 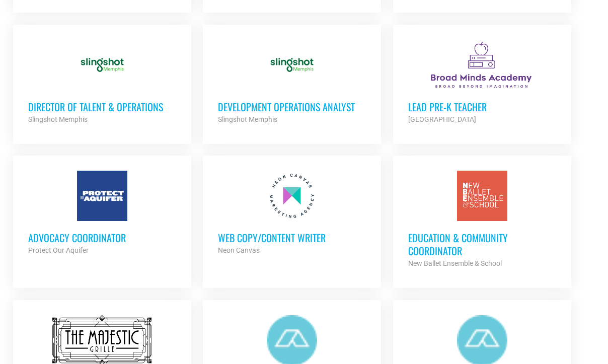 What do you see at coordinates (102, 82) in the screenshot?
I see `a: Director of Talent & Operations Slingshot Memphis` at bounding box center [102, 82].